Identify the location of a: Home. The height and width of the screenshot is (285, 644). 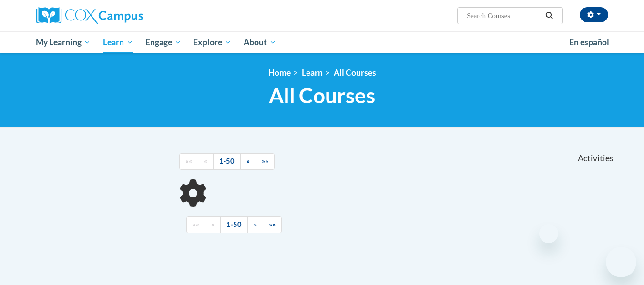
(279, 72).